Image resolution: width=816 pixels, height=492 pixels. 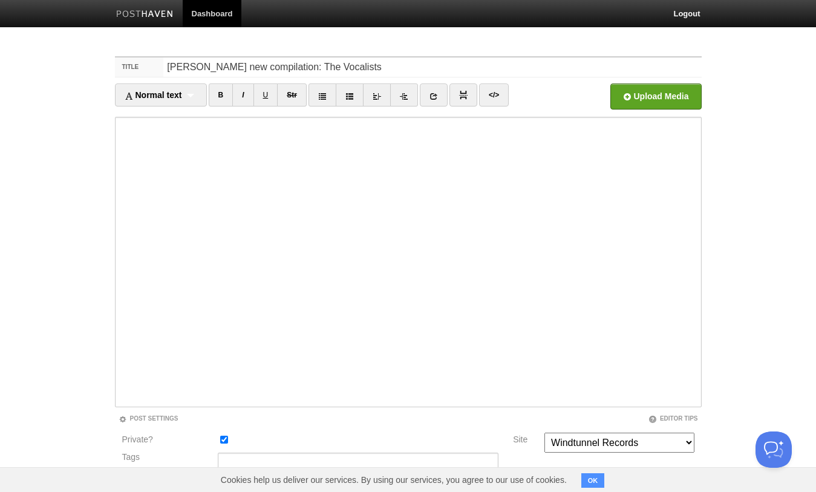 What do you see at coordinates (145, 15) in the screenshot?
I see `img: Posthaven-bar` at bounding box center [145, 15].